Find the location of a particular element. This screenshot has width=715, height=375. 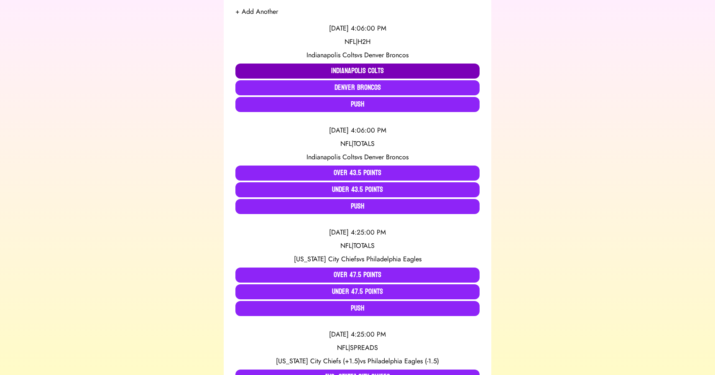

button: Denver Broncos is located at coordinates (358, 88).